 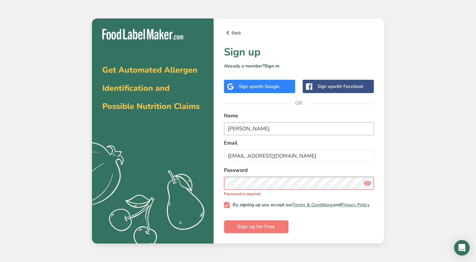 I want to click on a: Back, so click(x=299, y=33).